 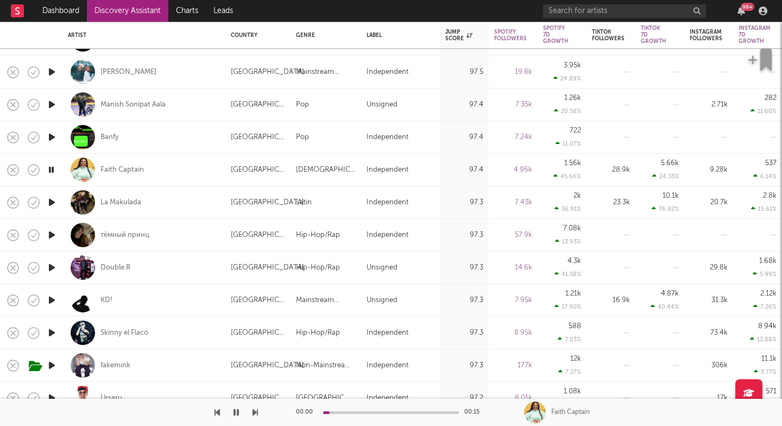 I want to click on div: Artist, so click(x=141, y=35).